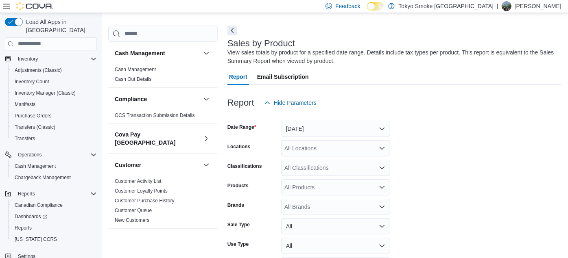 Image resolution: width=568 pixels, height=258 pixels. I want to click on a: Chargeback Management, so click(43, 178).